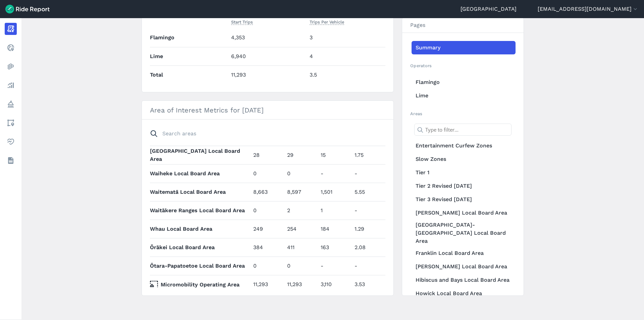  I want to click on td: 15, so click(335, 155).